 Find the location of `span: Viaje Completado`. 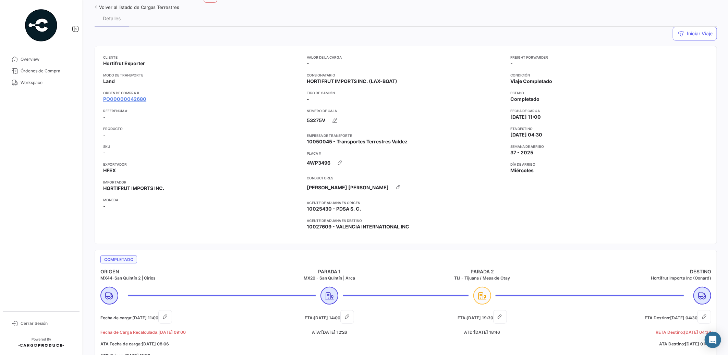

span: Viaje Completado is located at coordinates (532, 81).